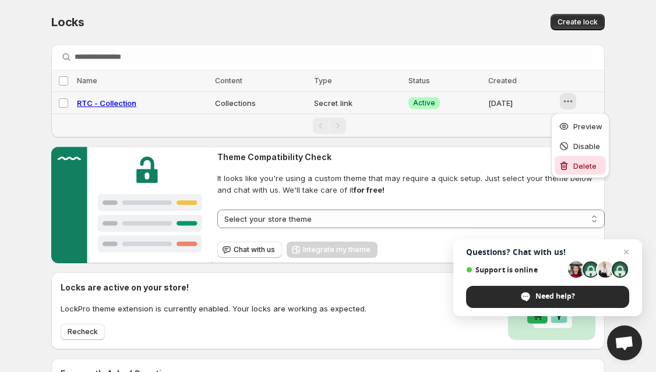 The height and width of the screenshot is (372, 656). I want to click on div: Open chat, so click(625, 343).